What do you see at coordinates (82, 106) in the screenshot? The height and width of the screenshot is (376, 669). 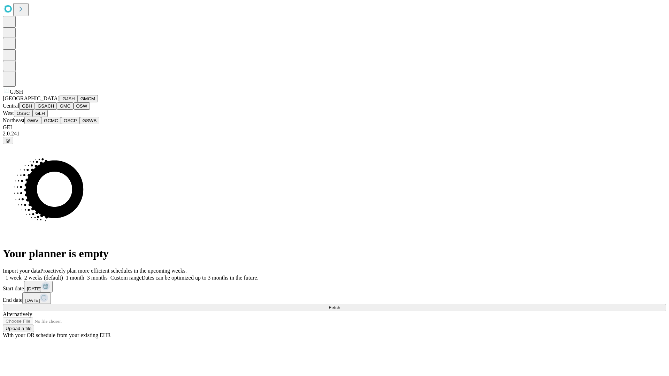 I see `button: OSW` at bounding box center [82, 106].